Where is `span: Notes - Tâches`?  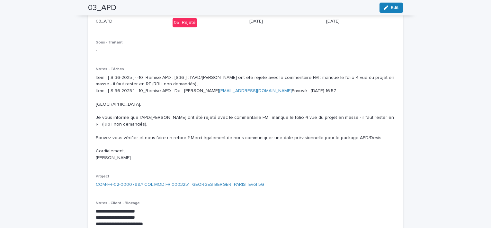
span: Notes - Tâches is located at coordinates (110, 69).